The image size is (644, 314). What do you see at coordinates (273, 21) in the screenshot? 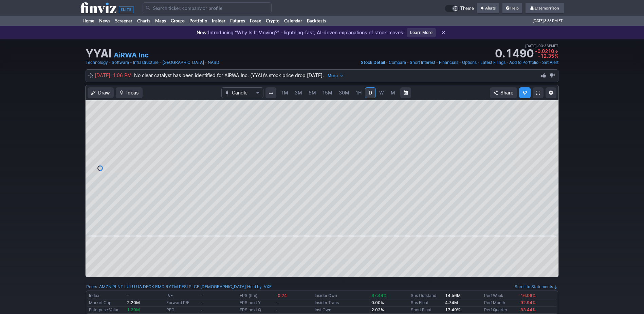
I see `a: Crypto` at bounding box center [273, 21].